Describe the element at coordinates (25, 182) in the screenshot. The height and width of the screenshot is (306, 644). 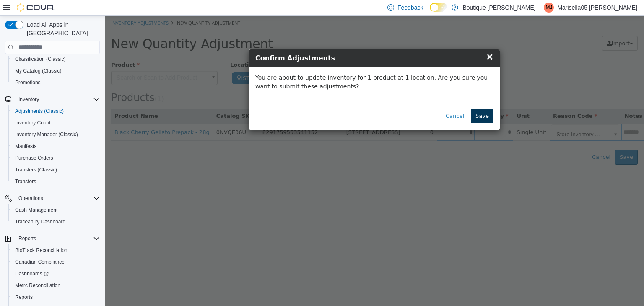
I see `a: Transfers` at that location.